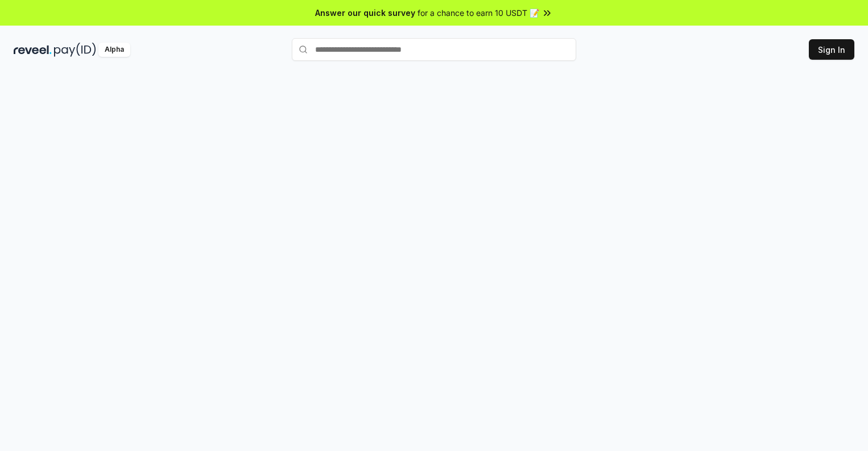 Image resolution: width=868 pixels, height=451 pixels. I want to click on img: reveel_dark, so click(32, 50).